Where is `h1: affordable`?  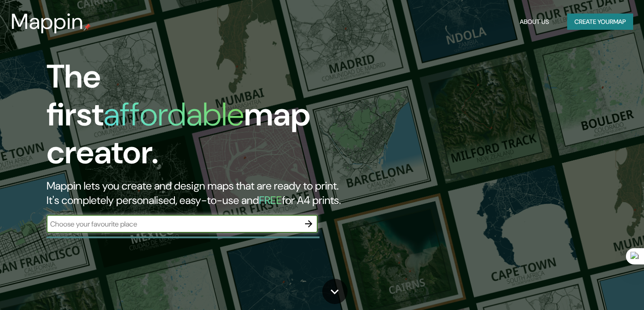 h1: affordable is located at coordinates (174, 114).